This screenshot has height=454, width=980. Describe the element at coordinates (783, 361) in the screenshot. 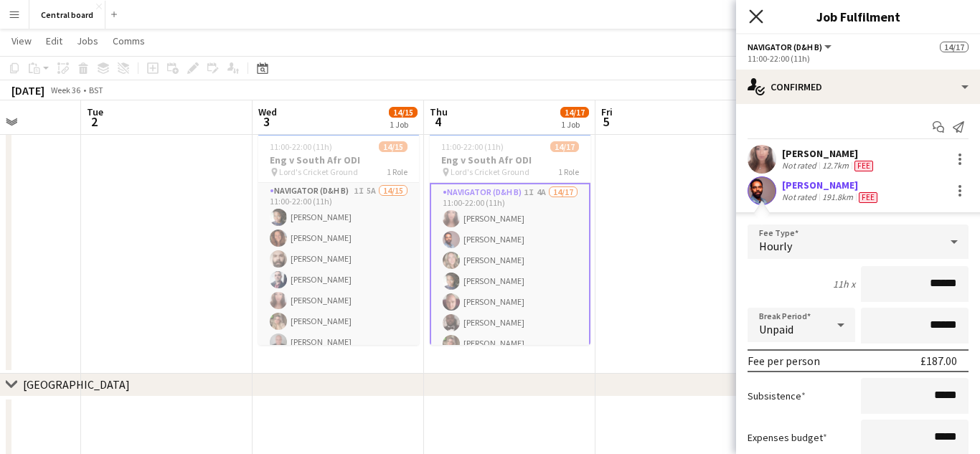

I see `div: Fee per person` at that location.